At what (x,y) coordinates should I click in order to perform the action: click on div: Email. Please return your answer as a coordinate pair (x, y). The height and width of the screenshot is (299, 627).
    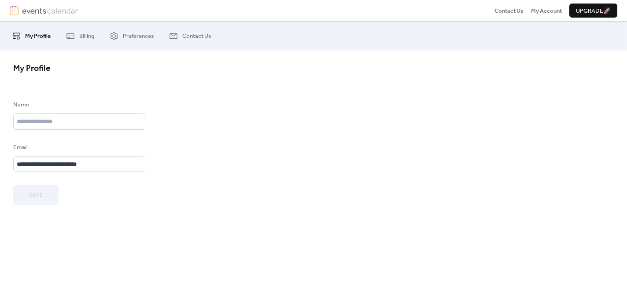
    Looking at the image, I should click on (78, 147).